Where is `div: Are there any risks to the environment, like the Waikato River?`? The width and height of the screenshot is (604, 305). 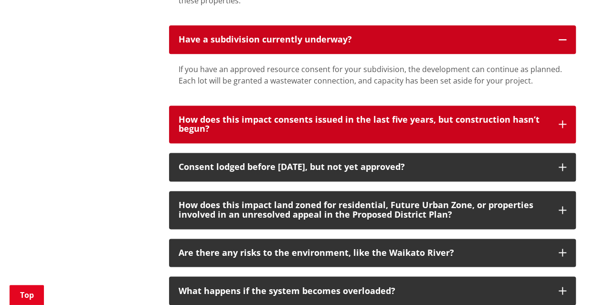
div: Are there any risks to the environment, like the Waikato River? is located at coordinates (364, 253).